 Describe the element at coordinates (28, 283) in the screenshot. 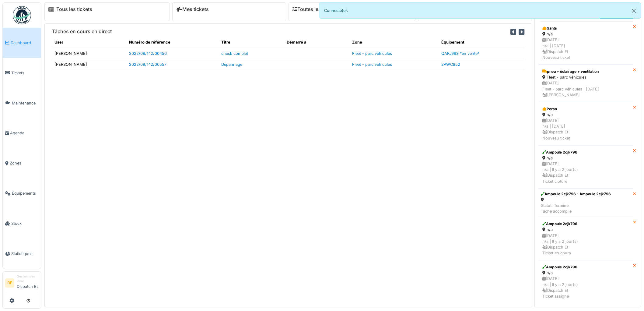

I see `li: Dispatch Et` at that location.